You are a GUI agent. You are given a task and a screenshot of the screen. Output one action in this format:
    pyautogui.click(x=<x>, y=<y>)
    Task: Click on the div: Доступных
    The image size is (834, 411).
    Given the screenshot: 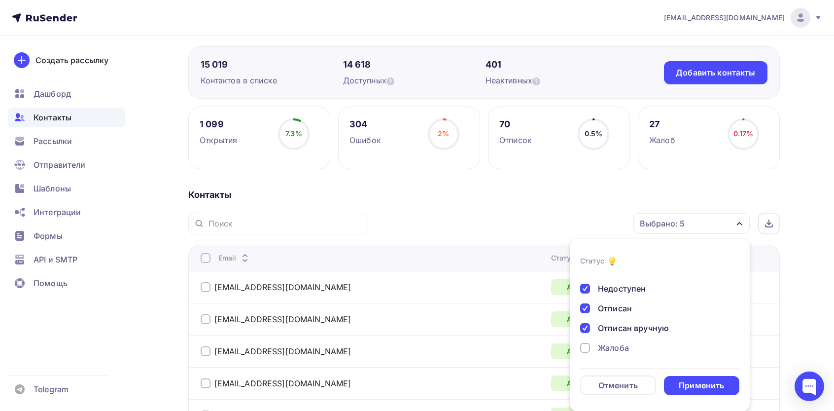 What is the action you would take?
    pyautogui.click(x=414, y=80)
    